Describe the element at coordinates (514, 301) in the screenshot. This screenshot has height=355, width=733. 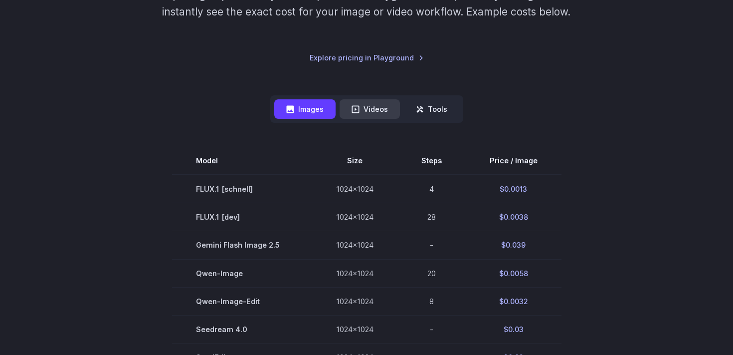
I see `td: $0.0032` at that location.